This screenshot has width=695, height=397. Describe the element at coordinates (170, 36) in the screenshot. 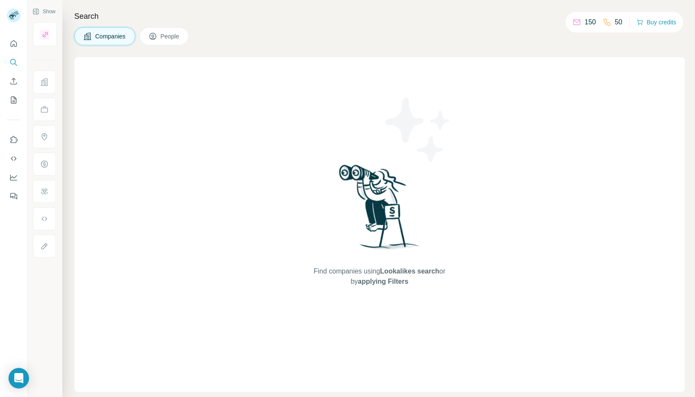

I see `span: People` at that location.